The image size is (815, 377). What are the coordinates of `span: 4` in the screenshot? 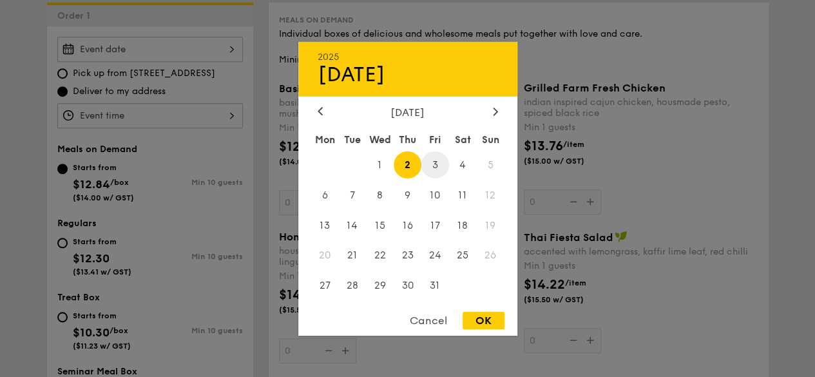 It's located at (462, 164).